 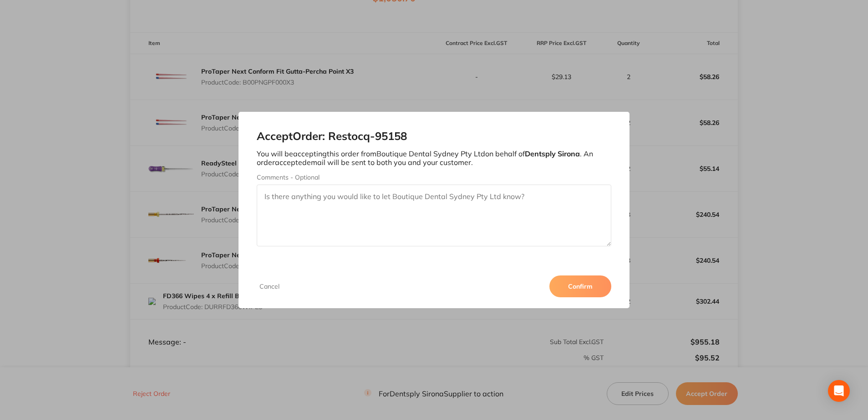 I want to click on b: Dentsply Sirona, so click(x=552, y=154).